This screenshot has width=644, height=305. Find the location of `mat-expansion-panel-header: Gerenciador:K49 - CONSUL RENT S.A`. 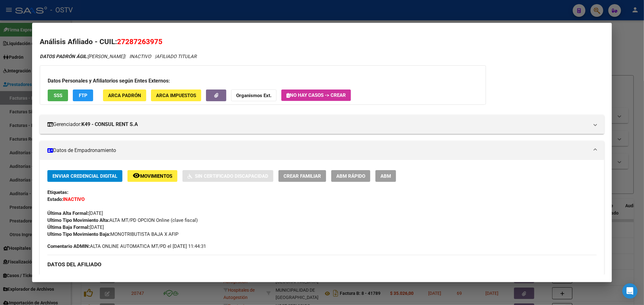

mat-expansion-panel-header: Gerenciador:K49 - CONSUL RENT S.A is located at coordinates (322, 124).